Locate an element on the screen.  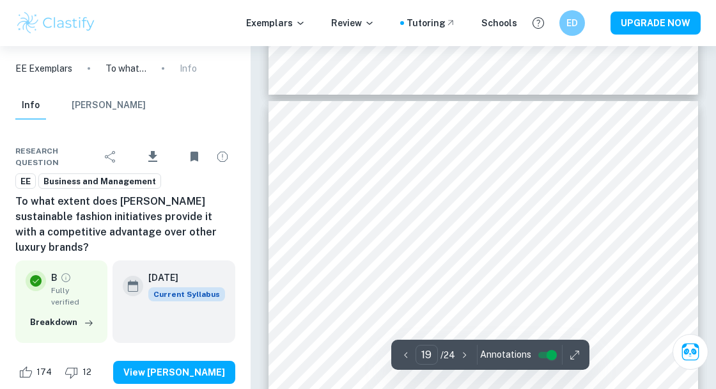
img: Clastify logo is located at coordinates (56, 23).